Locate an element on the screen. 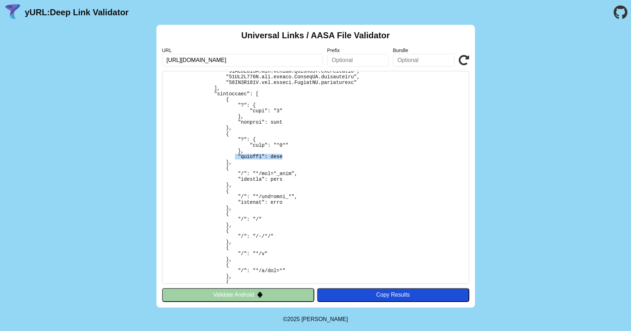 The height and width of the screenshot is (331, 631). label: URL is located at coordinates (242, 50).